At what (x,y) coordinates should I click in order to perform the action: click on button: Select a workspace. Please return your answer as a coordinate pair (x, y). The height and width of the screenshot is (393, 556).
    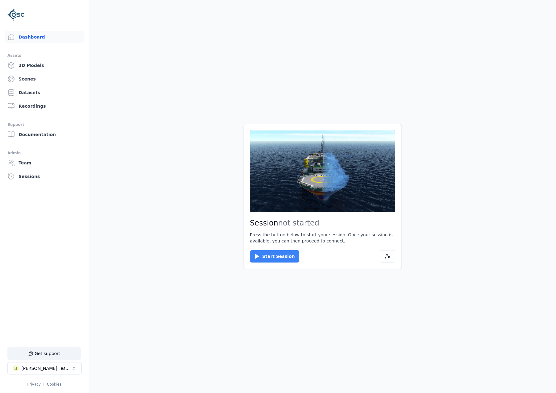
    Looking at the image, I should click on (44, 369).